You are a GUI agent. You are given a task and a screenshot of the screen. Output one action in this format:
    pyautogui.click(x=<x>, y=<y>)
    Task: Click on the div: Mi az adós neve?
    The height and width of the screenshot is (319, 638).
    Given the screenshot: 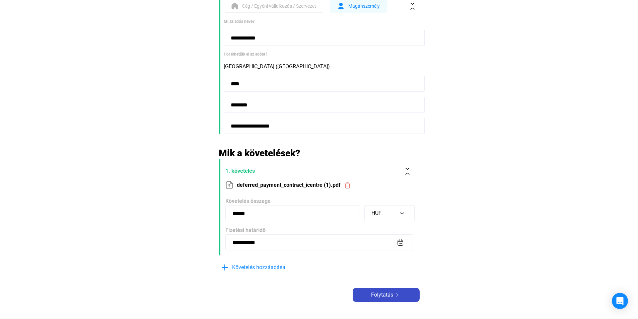 What is the action you would take?
    pyautogui.click(x=321, y=21)
    